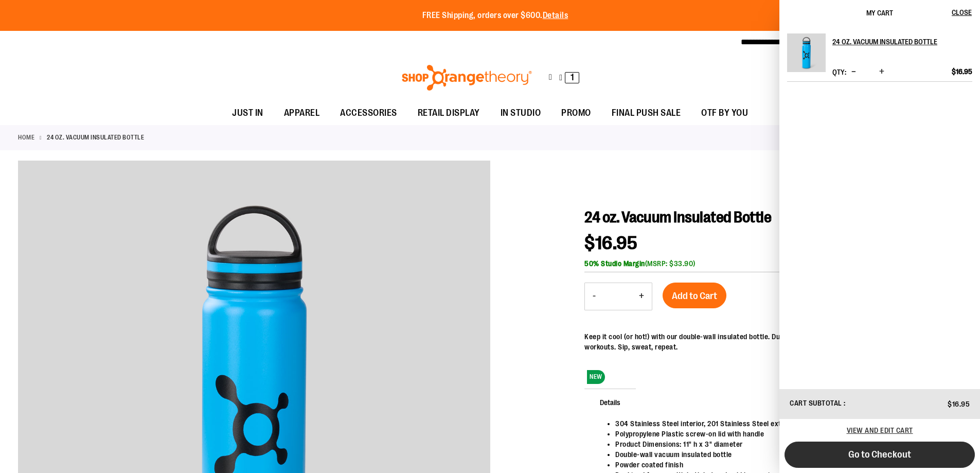  What do you see at coordinates (449, 113) in the screenshot?
I see `span: RETAIL DISPLAY` at bounding box center [449, 113].